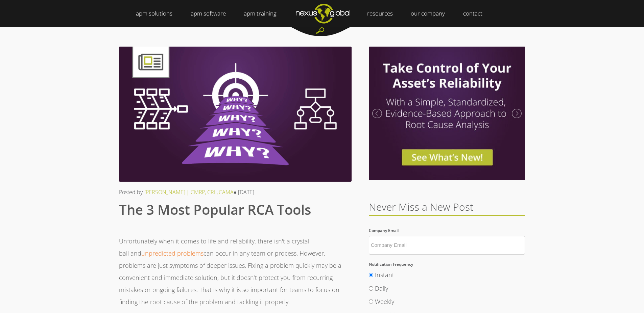 The width and height of the screenshot is (644, 313). Describe the element at coordinates (371, 302) in the screenshot. I see `input: Weekly` at that location.